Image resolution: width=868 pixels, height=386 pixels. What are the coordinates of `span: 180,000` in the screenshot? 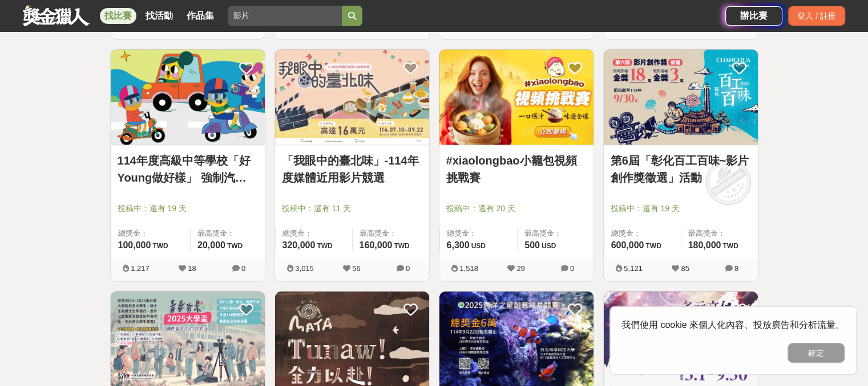 It's located at (705, 245).